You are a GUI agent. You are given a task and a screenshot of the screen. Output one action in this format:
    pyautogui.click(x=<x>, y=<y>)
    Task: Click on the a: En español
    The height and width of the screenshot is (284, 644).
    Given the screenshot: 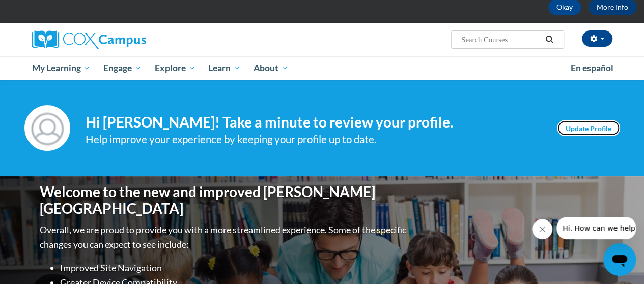 What is the action you would take?
    pyautogui.click(x=592, y=68)
    